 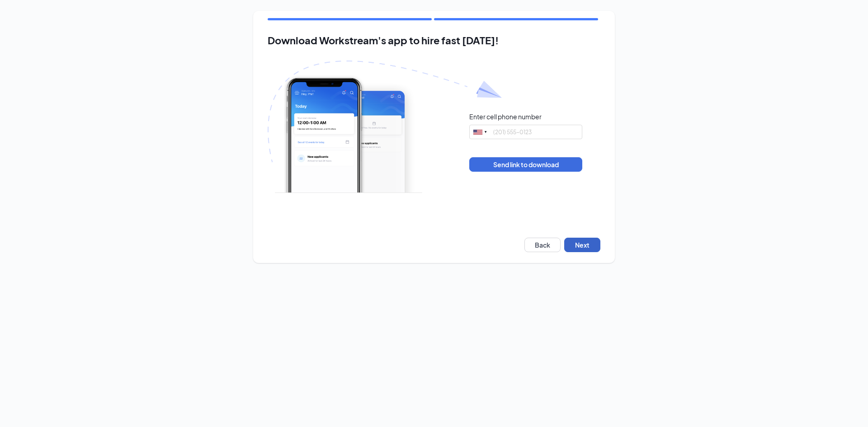 What do you see at coordinates (505, 117) in the screenshot?
I see `div: Enter cell phone number` at bounding box center [505, 117].